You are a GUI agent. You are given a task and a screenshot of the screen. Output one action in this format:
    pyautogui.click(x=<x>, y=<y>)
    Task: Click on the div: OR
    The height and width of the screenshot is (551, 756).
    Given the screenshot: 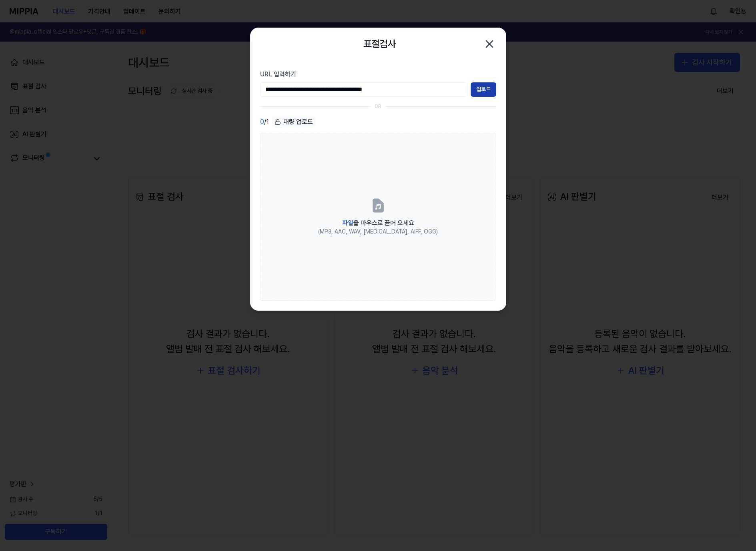 What is the action you would take?
    pyautogui.click(x=378, y=106)
    